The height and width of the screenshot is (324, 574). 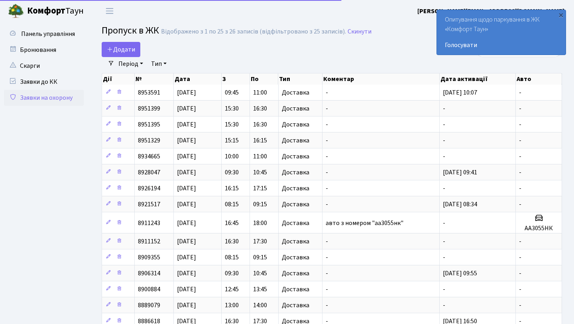 I want to click on th: №, so click(x=154, y=79).